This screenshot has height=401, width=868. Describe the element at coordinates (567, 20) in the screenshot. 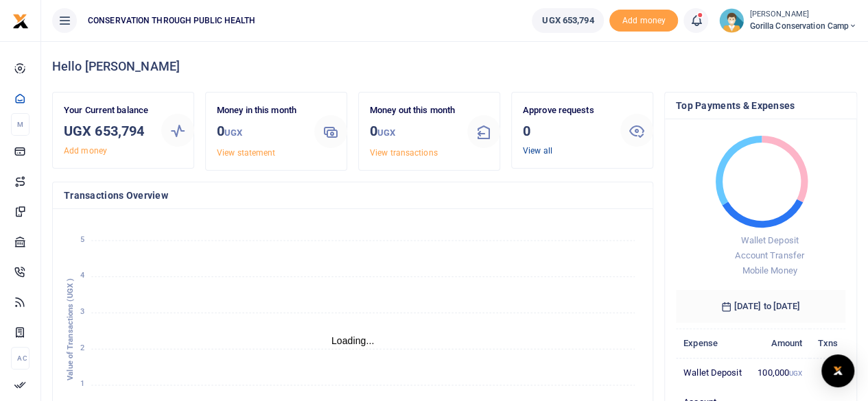

I see `li: Wallet ballance` at that location.